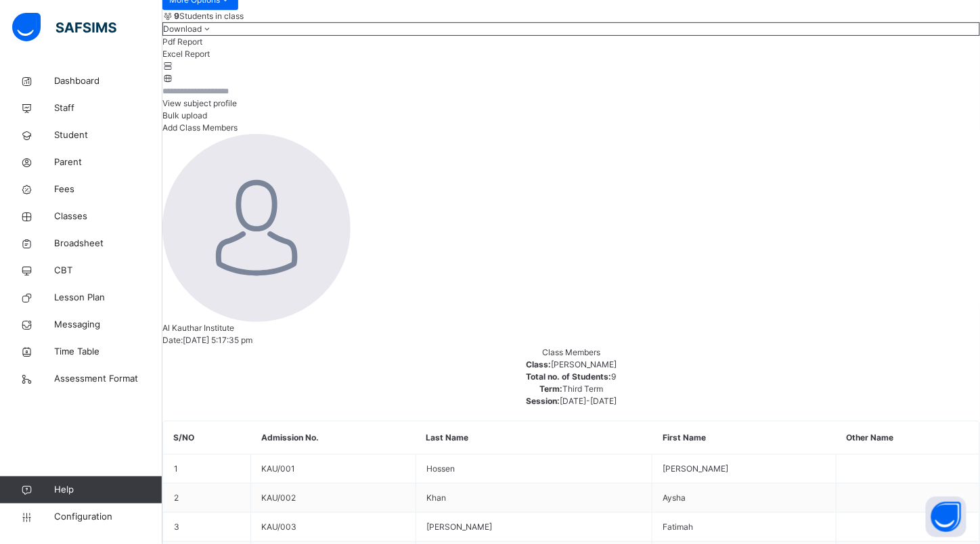  What do you see at coordinates (614, 377) in the screenshot?
I see `span: 9` at bounding box center [614, 377].